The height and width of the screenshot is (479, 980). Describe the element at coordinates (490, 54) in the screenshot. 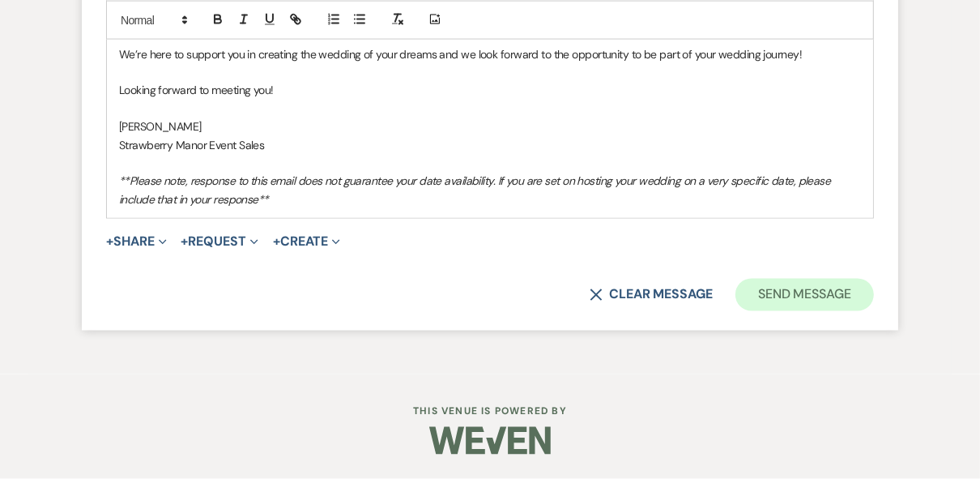

I see `p: We’re here to support you in creating the wedding of your dreams and we look forward to the oppor...` at that location.